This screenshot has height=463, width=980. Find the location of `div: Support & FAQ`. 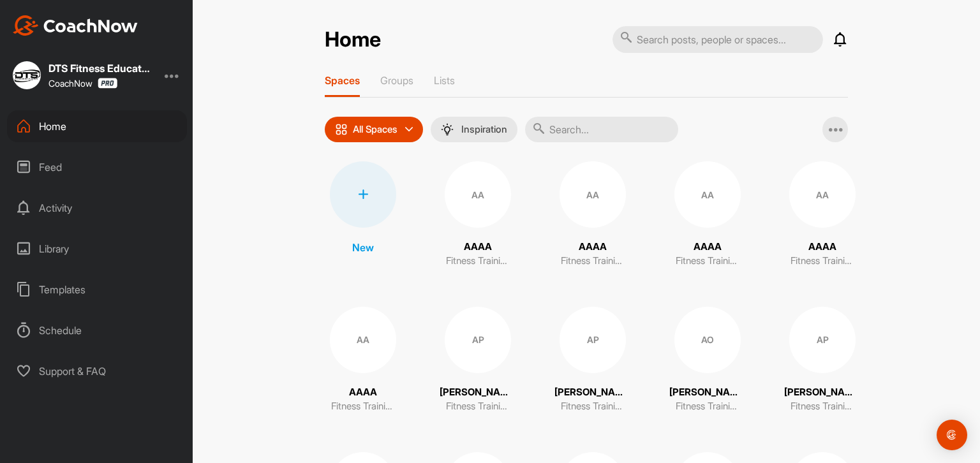

div: Support & FAQ is located at coordinates (97, 371).